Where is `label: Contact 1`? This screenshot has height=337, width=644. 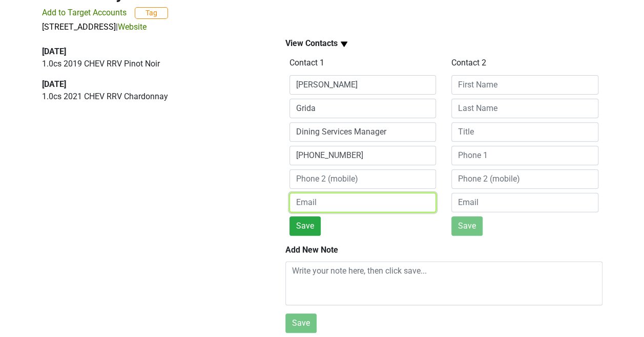 label: Contact 1 is located at coordinates (307, 63).